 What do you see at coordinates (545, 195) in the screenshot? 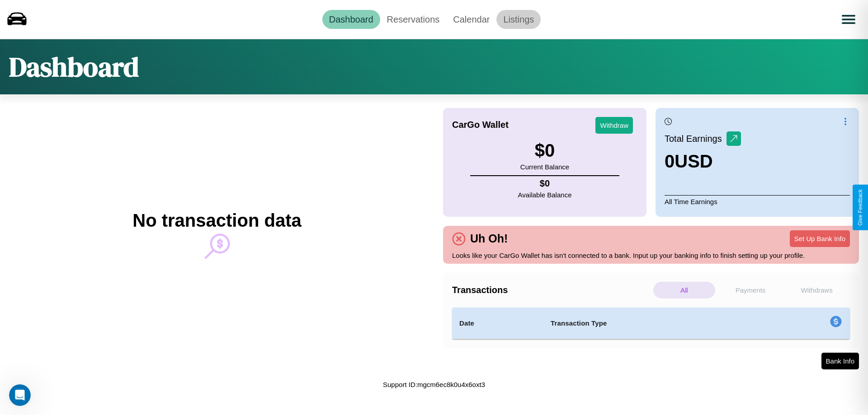
I see `p: Available Balance` at bounding box center [545, 195].